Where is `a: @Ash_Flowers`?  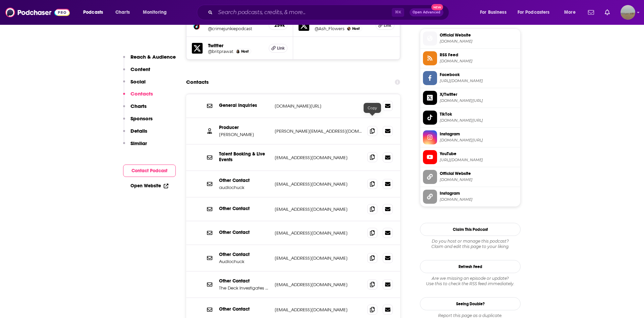 a: @Ash_Flowers is located at coordinates (329, 29).